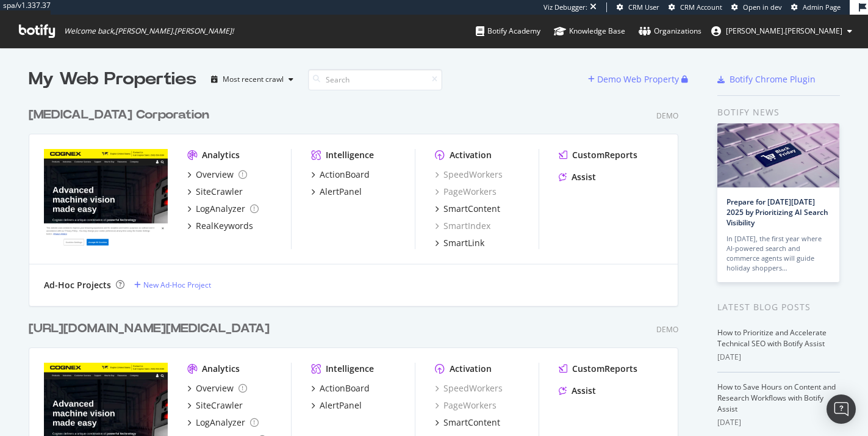 Image resolution: width=868 pixels, height=436 pixels. Describe the element at coordinates (78, 285) in the screenshot. I see `div: Ad-Hoc Projects` at that location.